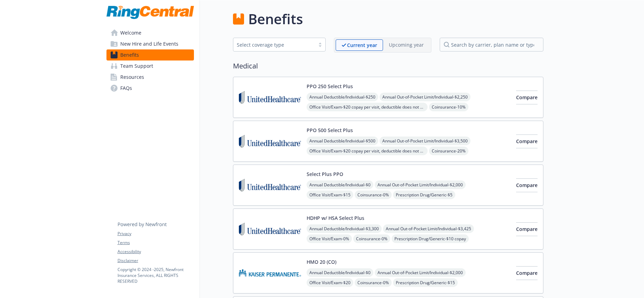  What do you see at coordinates (425, 282) in the screenshot?
I see `span: Prescription Drug/Generic - $15` at bounding box center [425, 282].